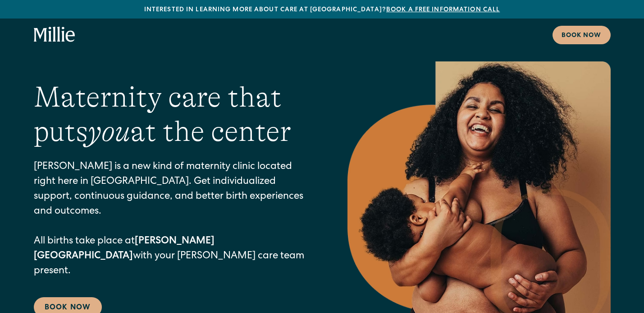  What do you see at coordinates (443, 10) in the screenshot?
I see `a: Book a free information call` at bounding box center [443, 10].